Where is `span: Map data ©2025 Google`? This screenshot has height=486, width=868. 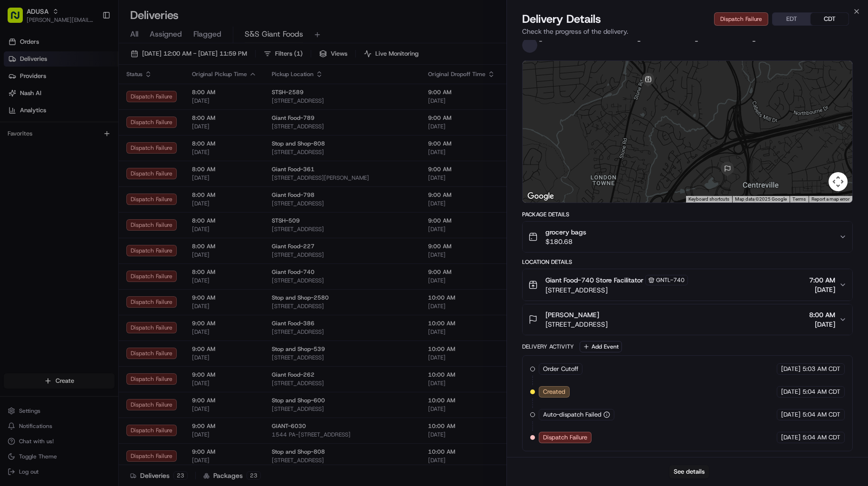 span: Map data ©2025 Google is located at coordinates (761, 199).